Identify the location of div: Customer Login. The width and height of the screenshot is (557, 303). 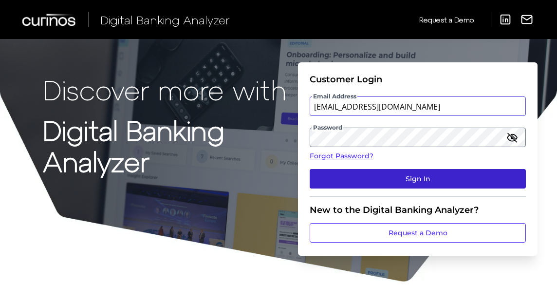
(417, 79).